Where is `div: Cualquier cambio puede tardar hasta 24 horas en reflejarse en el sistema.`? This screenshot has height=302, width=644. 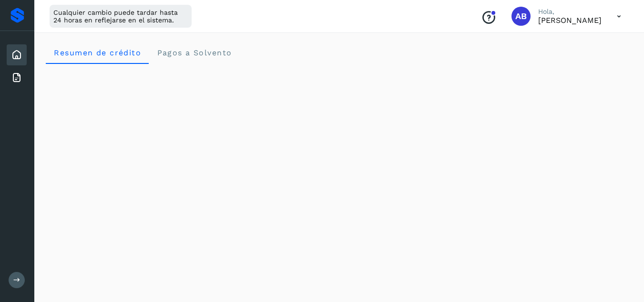 div: Cualquier cambio puede tardar hasta 24 horas en reflejarse en el sistema. is located at coordinates (121, 16).